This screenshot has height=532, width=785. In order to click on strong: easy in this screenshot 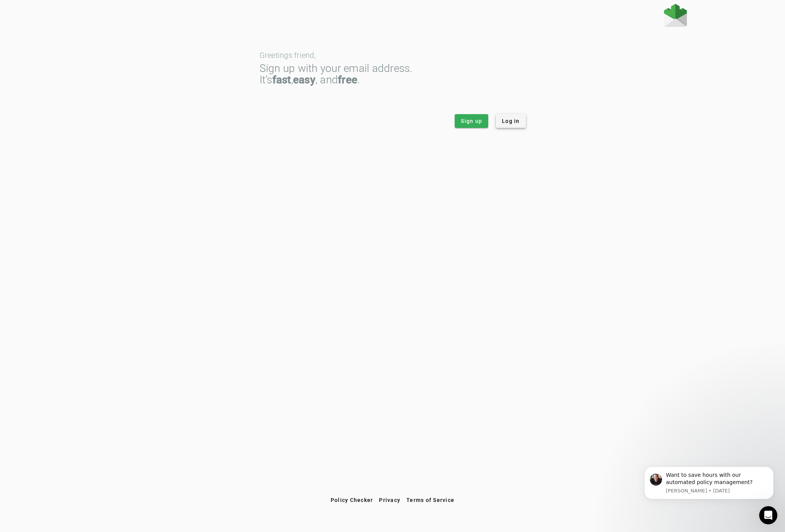, I will do `click(304, 79)`.